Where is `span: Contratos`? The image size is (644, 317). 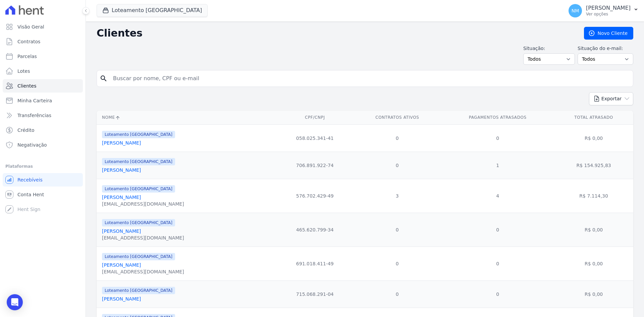 span: Contratos is located at coordinates (28, 42).